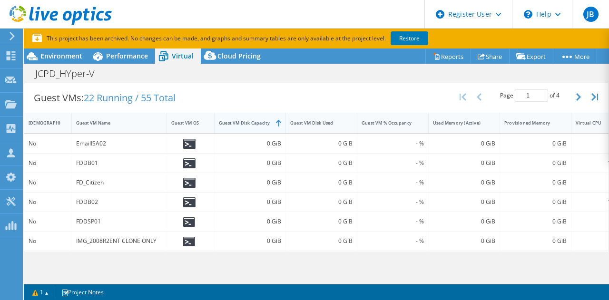 This screenshot has height=300, width=609. Describe the element at coordinates (239, 56) in the screenshot. I see `span: Cloud Pricing` at that location.